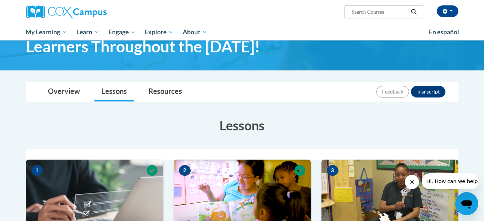 The height and width of the screenshot is (221, 484). I want to click on span: Explore, so click(159, 32).